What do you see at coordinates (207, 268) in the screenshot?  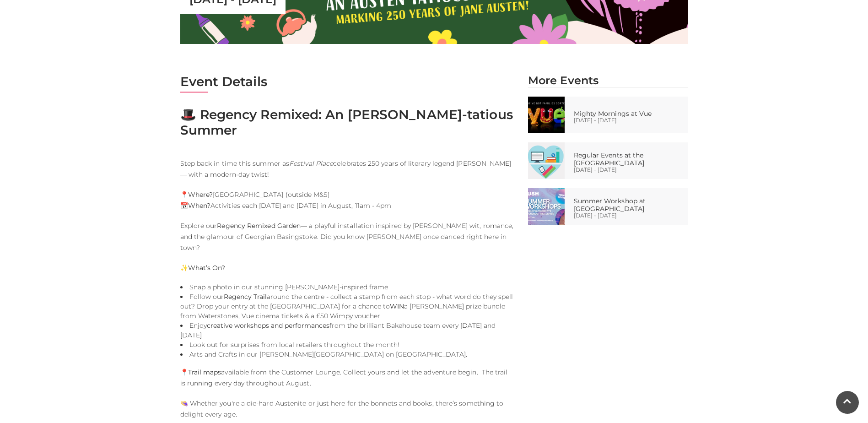 I see `strong: What’s On?` at bounding box center [207, 268].